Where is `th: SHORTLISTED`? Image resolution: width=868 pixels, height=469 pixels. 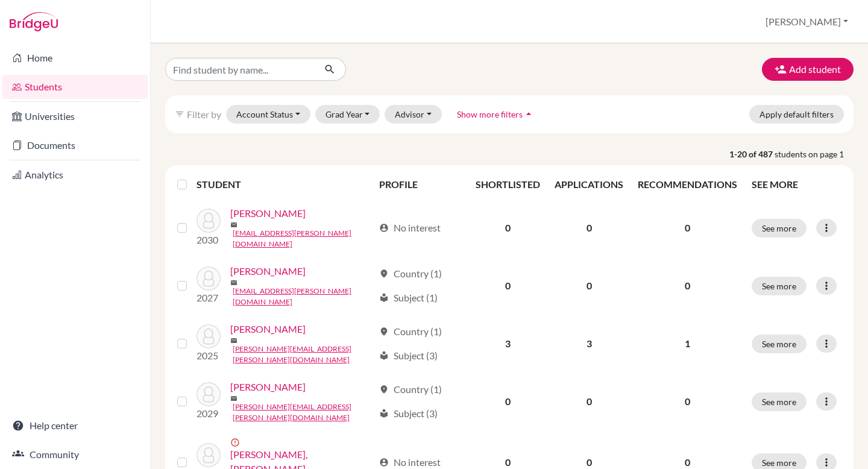
th: SHORTLISTED is located at coordinates (507, 184).